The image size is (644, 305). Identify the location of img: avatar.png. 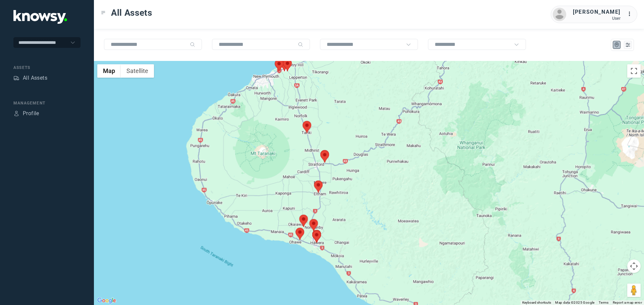
(559, 14).